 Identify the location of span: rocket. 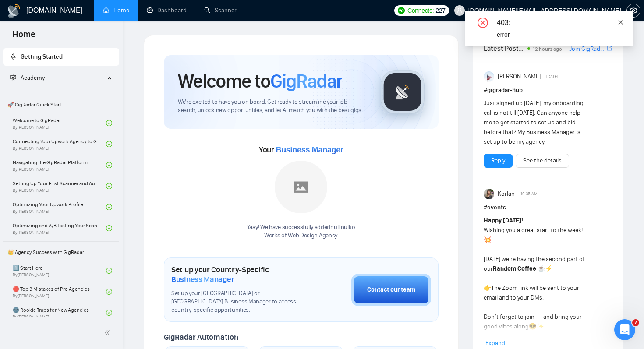
(13, 57).